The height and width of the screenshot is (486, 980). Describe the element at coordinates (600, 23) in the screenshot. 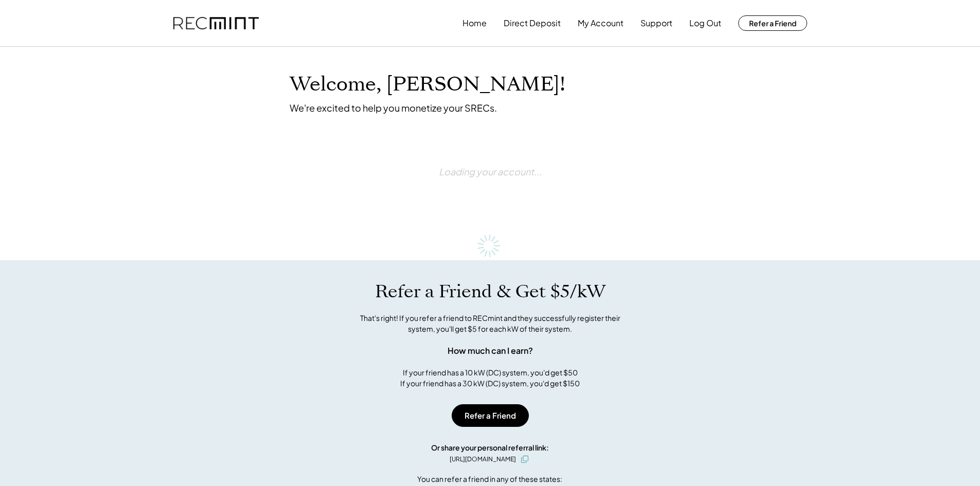

I see `button: My Account` at that location.